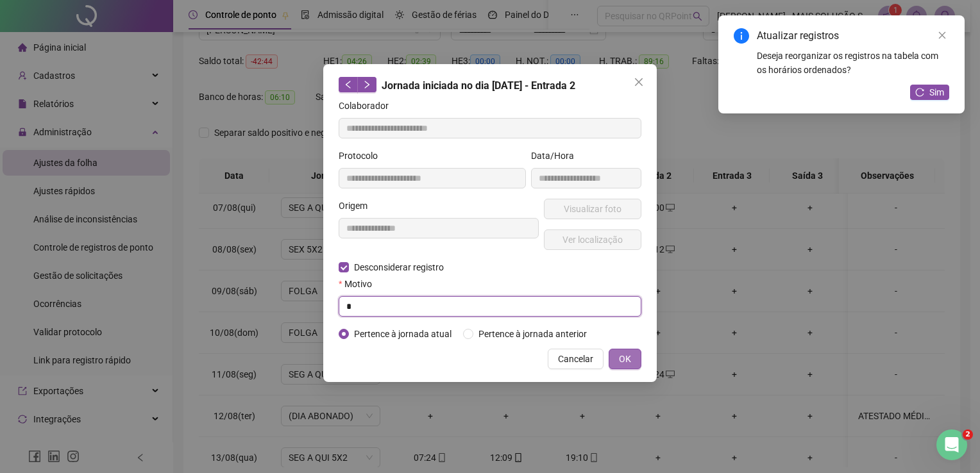 Image resolution: width=980 pixels, height=473 pixels. I want to click on label: Motivo, so click(359, 284).